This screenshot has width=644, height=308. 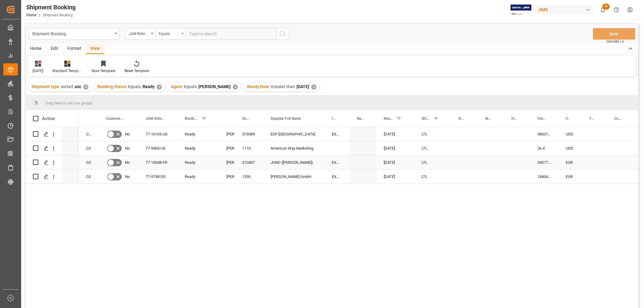 What do you see at coordinates (618, 119) in the screenshot?
I see `span: Currency (freight quote)` at bounding box center [618, 119].